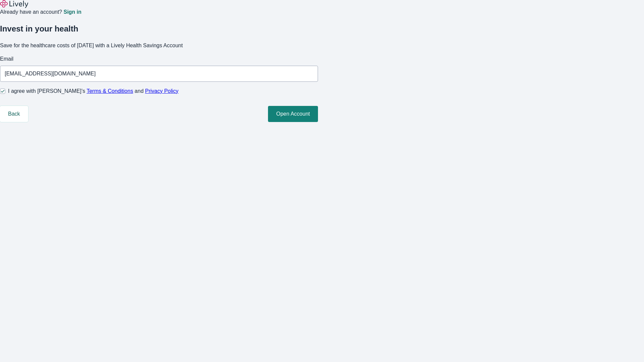 The height and width of the screenshot is (362, 644). I want to click on a: Sign in, so click(72, 12).